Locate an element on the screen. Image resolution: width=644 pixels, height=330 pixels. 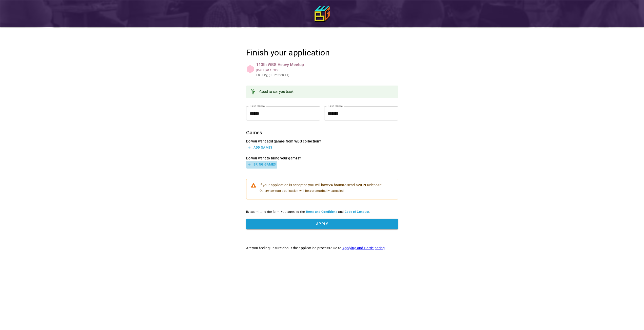
label: Last Name is located at coordinates (335, 106).